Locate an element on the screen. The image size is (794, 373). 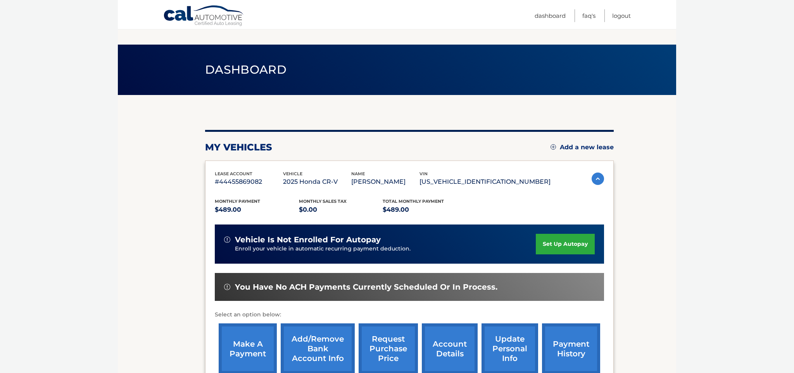
p: Select an option below: is located at coordinates (410, 315).